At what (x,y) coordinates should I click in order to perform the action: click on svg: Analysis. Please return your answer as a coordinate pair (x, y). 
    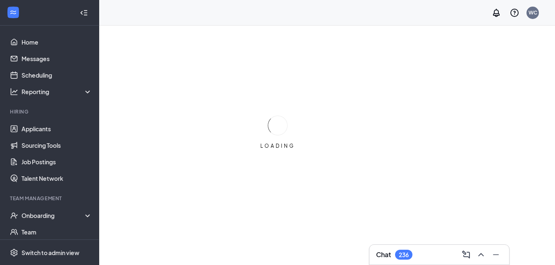
    Looking at the image, I should click on (14, 92).